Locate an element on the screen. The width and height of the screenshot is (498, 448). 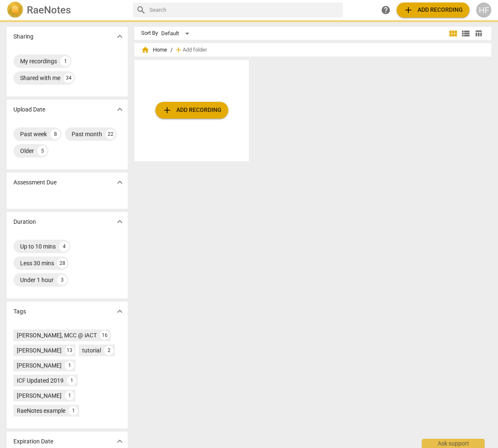
div: Past week is located at coordinates (33, 134).